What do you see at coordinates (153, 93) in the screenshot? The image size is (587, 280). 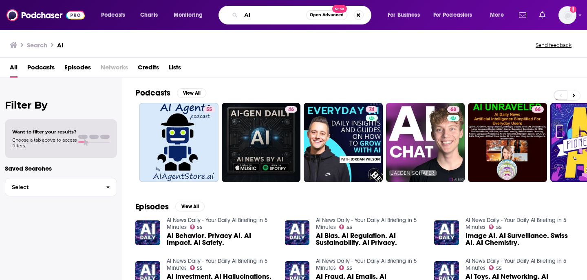 I see `h2: Podcasts` at bounding box center [153, 93].